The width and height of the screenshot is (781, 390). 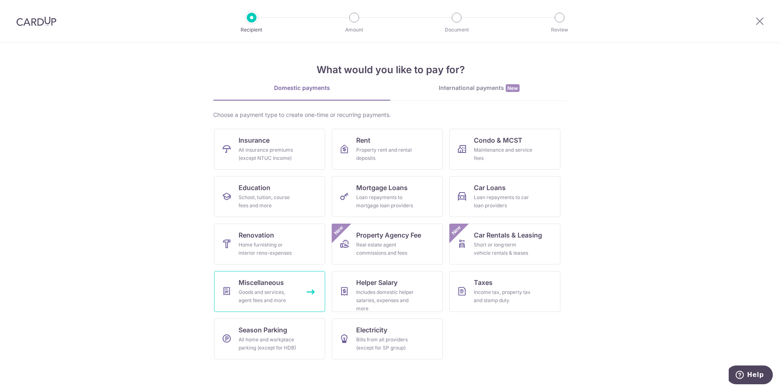 I want to click on div: Domestic payments, so click(x=302, y=88).